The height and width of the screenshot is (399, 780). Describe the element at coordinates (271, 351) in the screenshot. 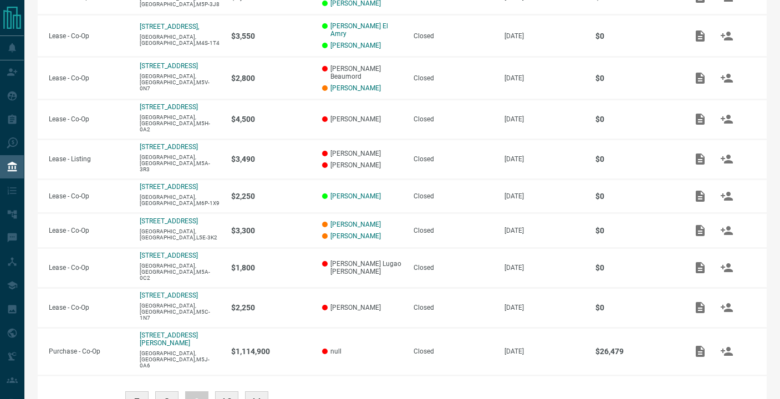

I see `p: $1,114,900` at that location.